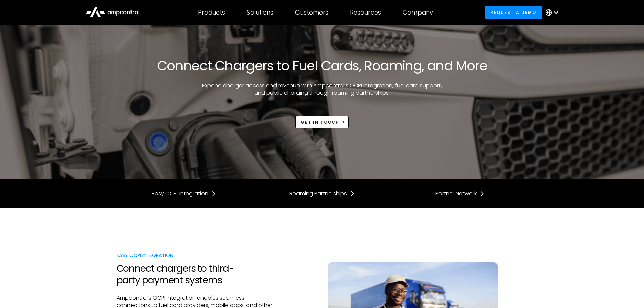 The width and height of the screenshot is (644, 308). I want to click on a: Get in touch, so click(322, 122).